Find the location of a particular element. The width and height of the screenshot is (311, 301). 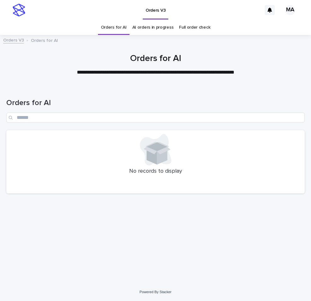

a: Full order check is located at coordinates (194, 27).